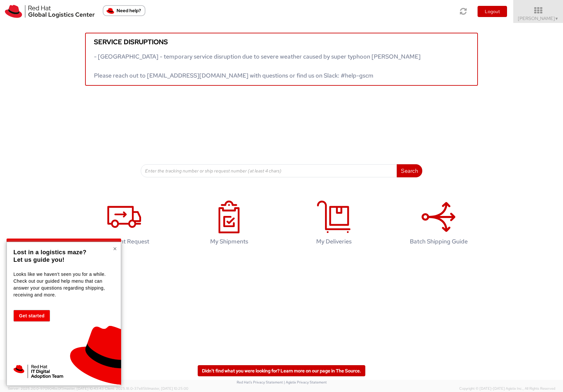 The image size is (563, 392). What do you see at coordinates (56, 388) in the screenshot?
I see `span: Server: 2025.20.0-970904bc0f3` at bounding box center [56, 388].